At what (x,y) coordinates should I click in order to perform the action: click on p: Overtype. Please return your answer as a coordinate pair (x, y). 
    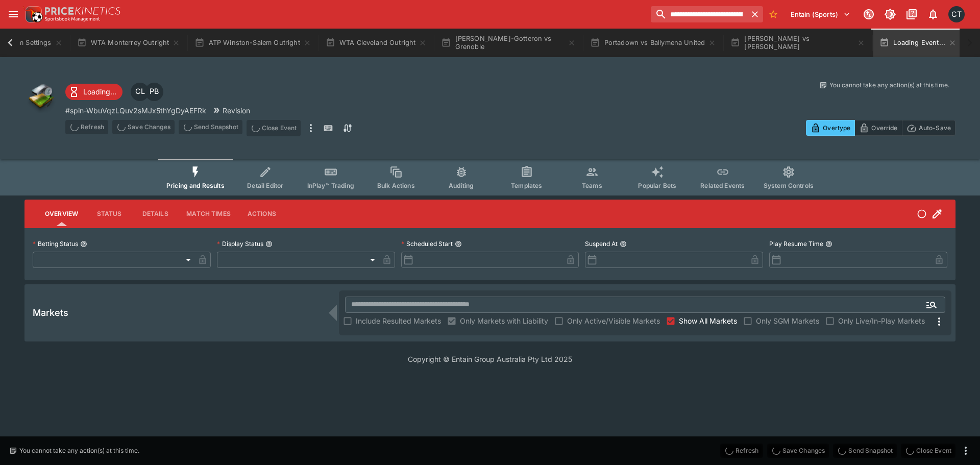
    Looking at the image, I should click on (837, 128).